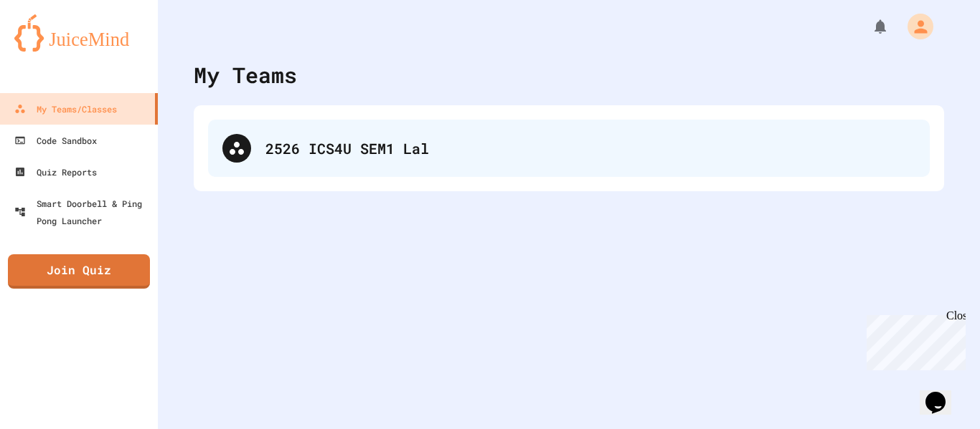 The height and width of the screenshot is (429, 980). I want to click on div: My Notifications, so click(869, 26).